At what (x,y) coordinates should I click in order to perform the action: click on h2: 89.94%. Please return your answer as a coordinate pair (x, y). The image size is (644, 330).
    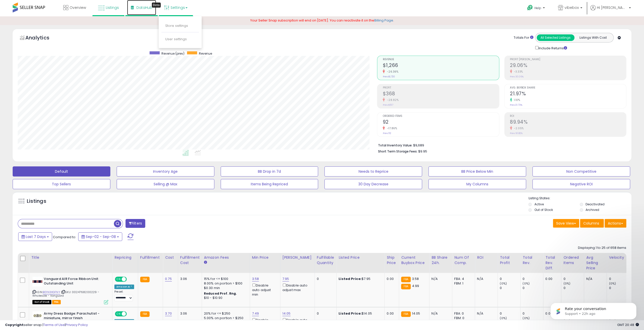
    Looking at the image, I should click on (568, 123).